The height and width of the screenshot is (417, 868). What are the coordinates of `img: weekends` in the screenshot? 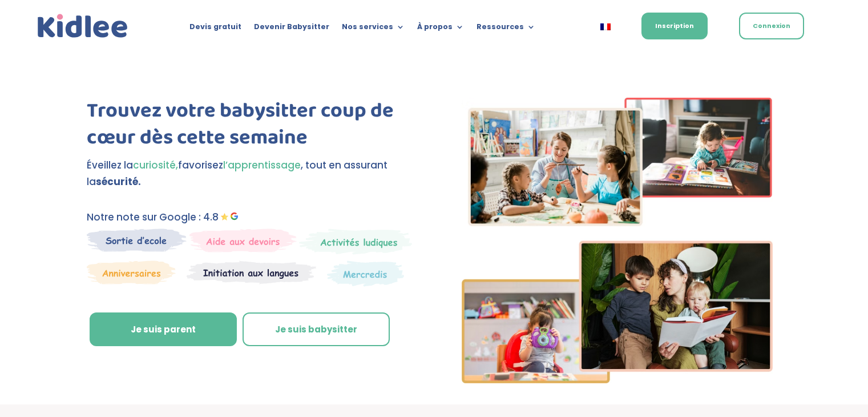 It's located at (243, 241).